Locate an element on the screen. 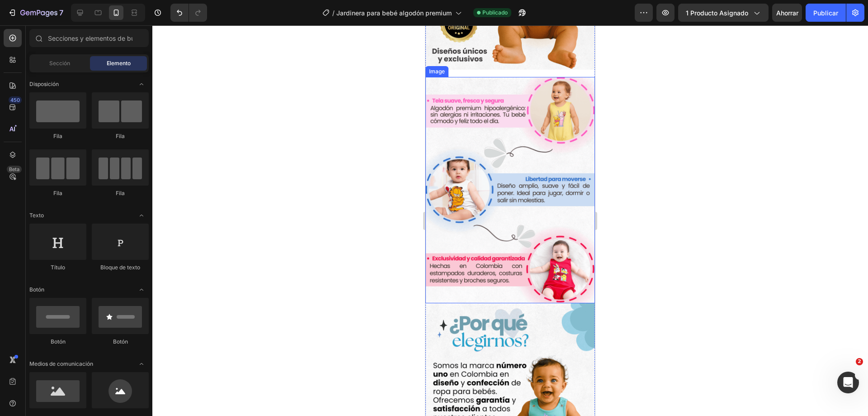  font: Beta is located at coordinates (14, 170).